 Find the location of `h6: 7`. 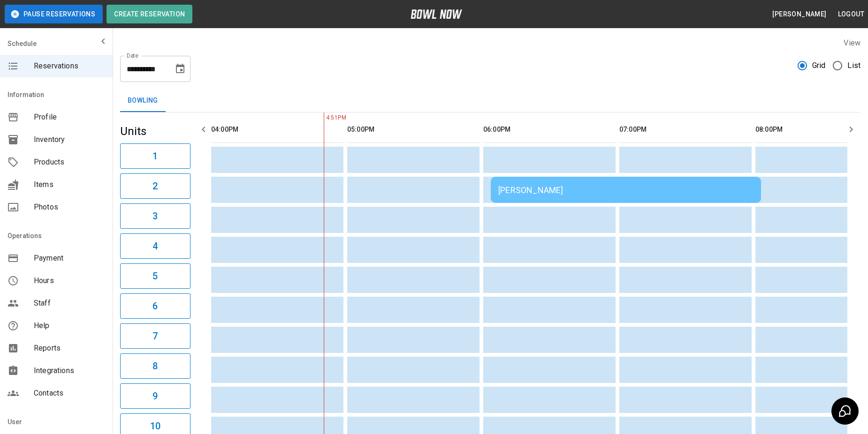

h6: 7 is located at coordinates (155, 337).